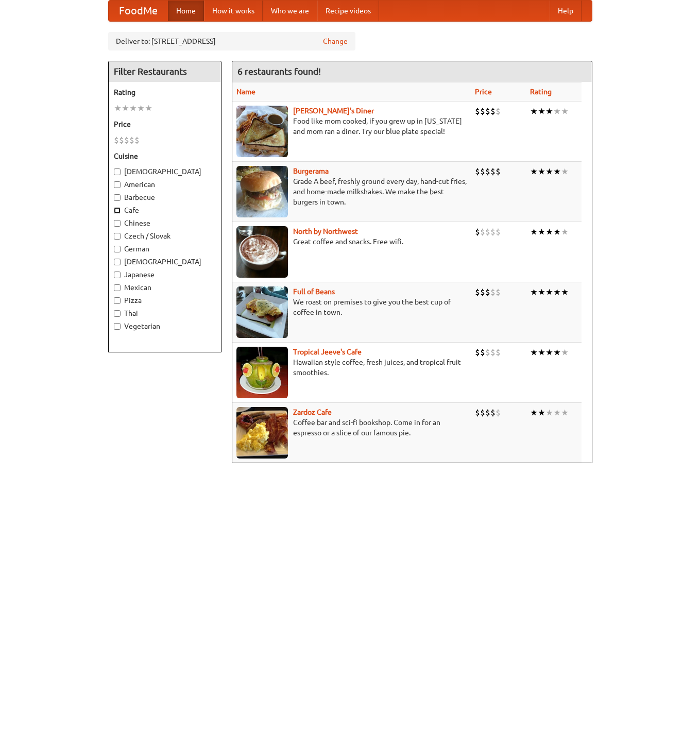  Describe the element at coordinates (117, 210) in the screenshot. I see `input: Cafe` at that location.